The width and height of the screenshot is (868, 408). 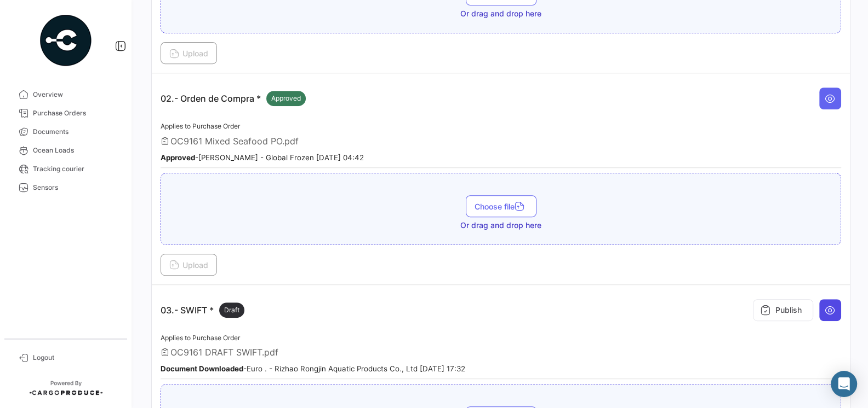 What do you see at coordinates (501, 206) in the screenshot?
I see `button: Choose file` at bounding box center [501, 206].